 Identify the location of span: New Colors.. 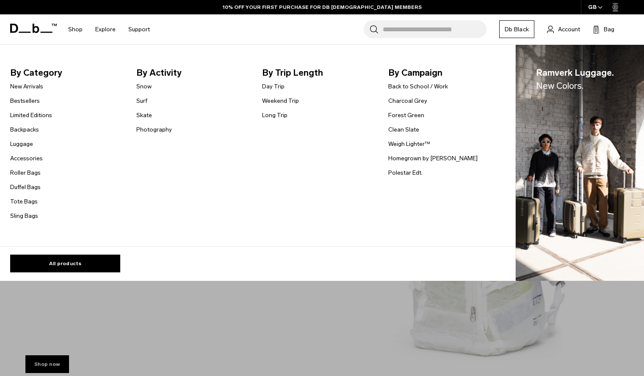
(560, 86).